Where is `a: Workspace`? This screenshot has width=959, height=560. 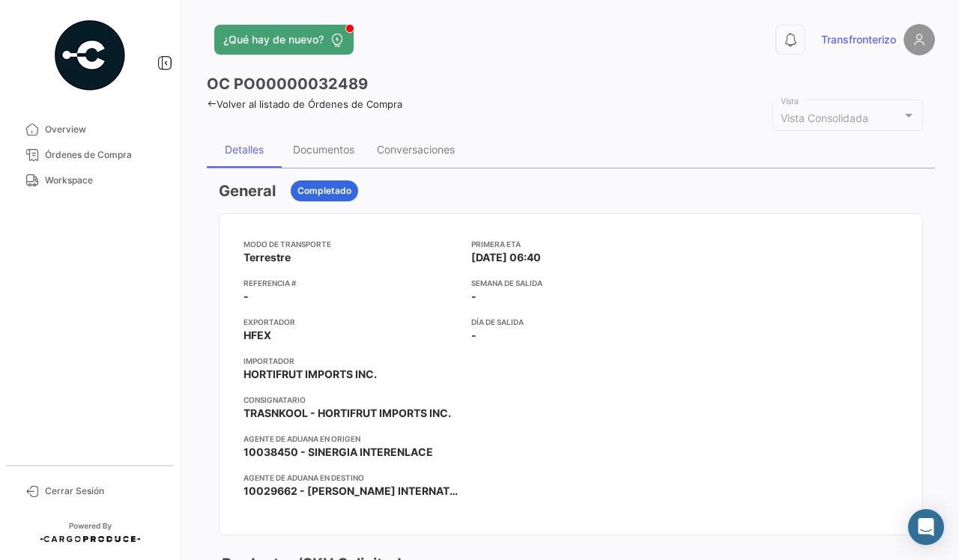
a: Workspace is located at coordinates (89, 181).